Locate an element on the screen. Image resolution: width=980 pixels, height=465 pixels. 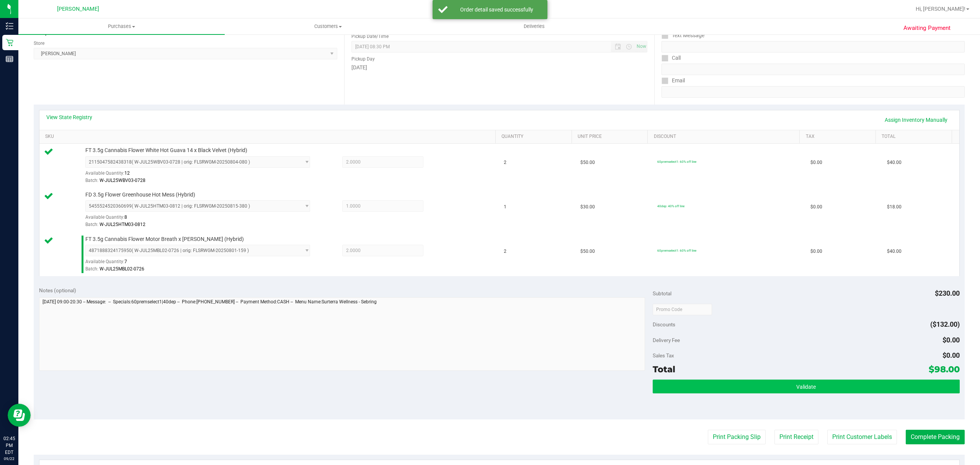
label: Pickup Day is located at coordinates (363, 59).